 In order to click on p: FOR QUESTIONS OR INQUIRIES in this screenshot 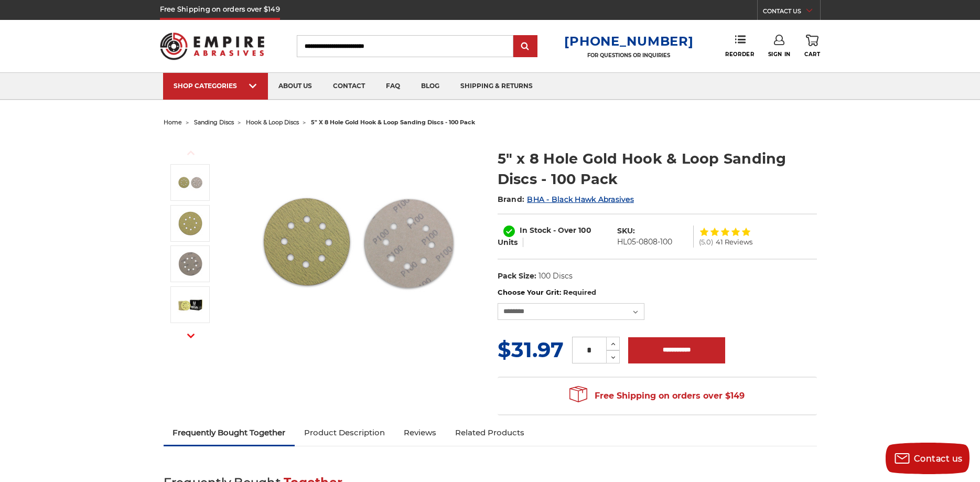, I will do `click(629, 55)`.